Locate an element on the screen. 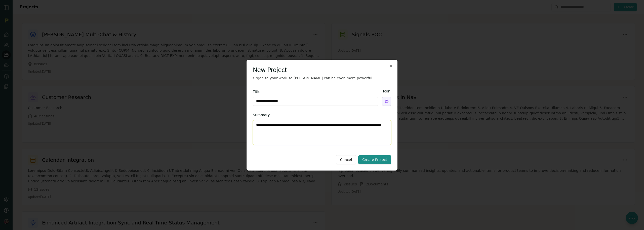  h2: New Project is located at coordinates (322, 70).